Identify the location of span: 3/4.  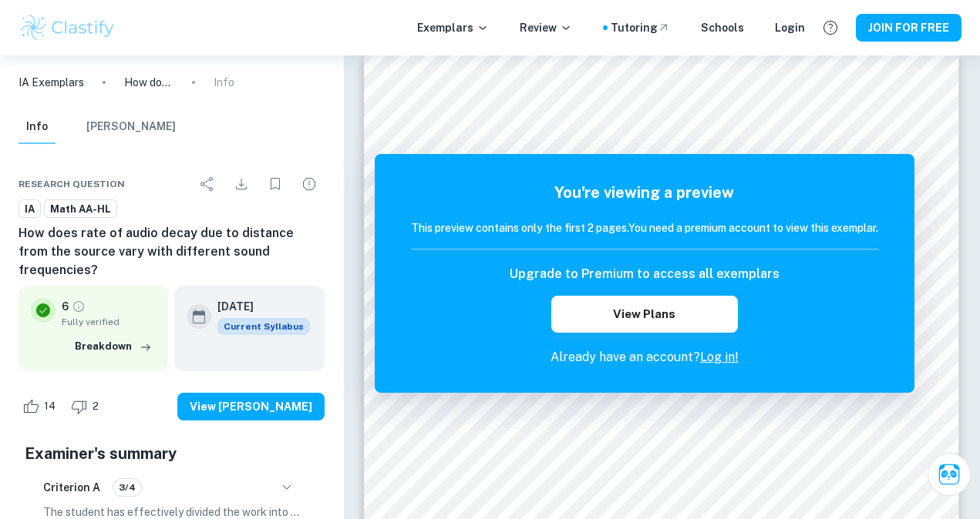
(127, 488).